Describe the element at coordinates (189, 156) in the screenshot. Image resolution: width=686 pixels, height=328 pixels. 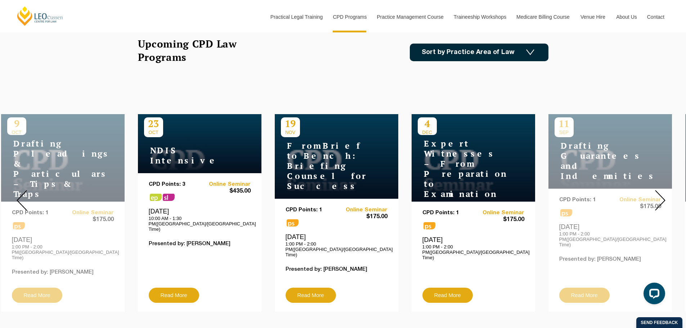
I see `h4: NDIS Intensive` at that location.